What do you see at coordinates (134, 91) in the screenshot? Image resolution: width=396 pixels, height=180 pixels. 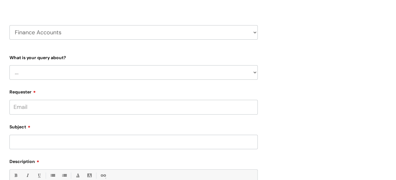 I see `label: Requester` at bounding box center [134, 91].